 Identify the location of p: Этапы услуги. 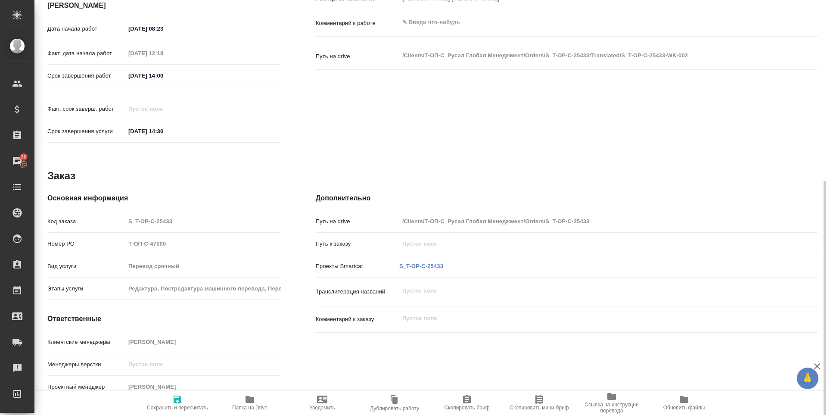
(86, 289).